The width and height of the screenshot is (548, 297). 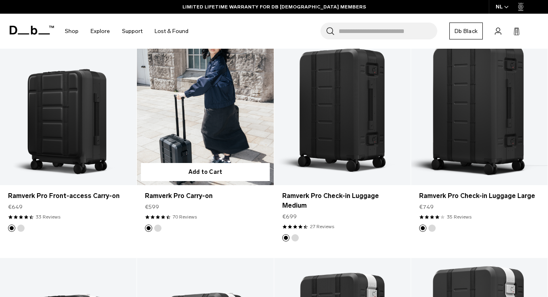 I want to click on a: 35 reviews, so click(x=459, y=217).